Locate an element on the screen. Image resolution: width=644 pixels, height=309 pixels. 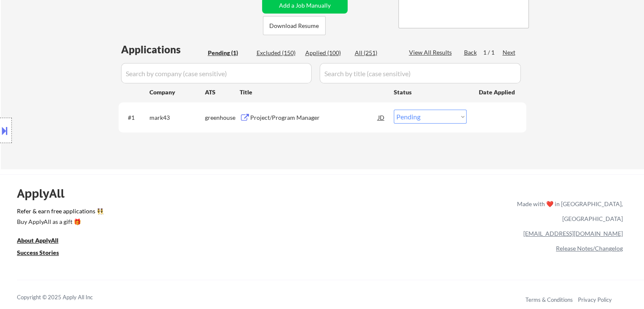
div: ATS is located at coordinates (222, 92).